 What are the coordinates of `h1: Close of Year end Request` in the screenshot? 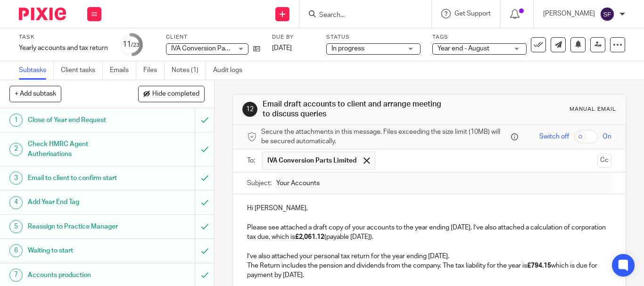 It's located at (80, 120).